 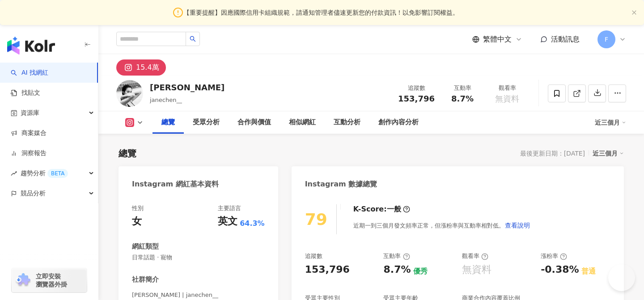 I want to click on span: 64.3%, so click(x=252, y=224).